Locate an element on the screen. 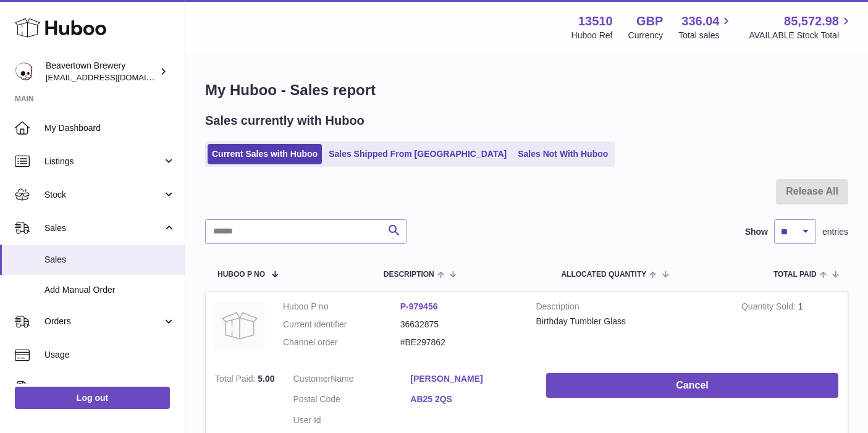 This screenshot has height=433, width=868. span: 336.04 is located at coordinates (700, 21).